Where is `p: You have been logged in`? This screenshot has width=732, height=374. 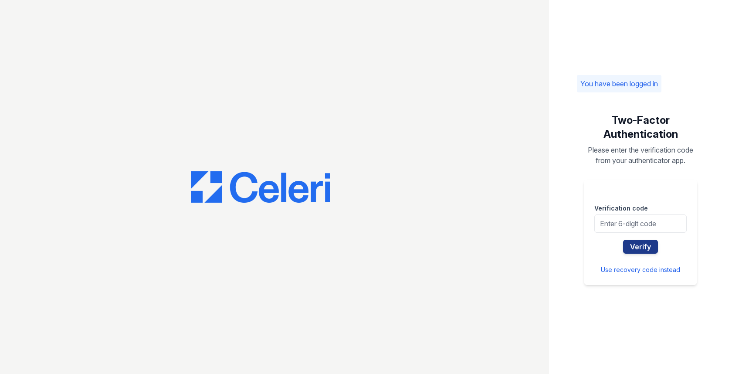 p: You have been logged in is located at coordinates (619, 84).